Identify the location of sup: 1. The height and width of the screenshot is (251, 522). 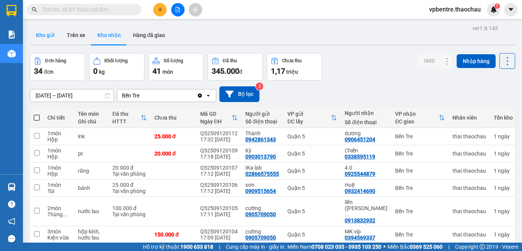
(497, 6).